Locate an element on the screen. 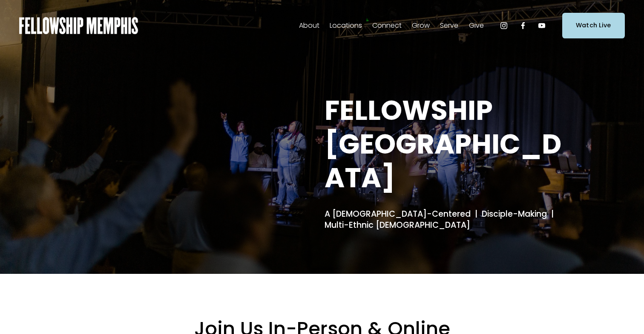 Image resolution: width=644 pixels, height=334 pixels. span: Locations is located at coordinates (346, 25).